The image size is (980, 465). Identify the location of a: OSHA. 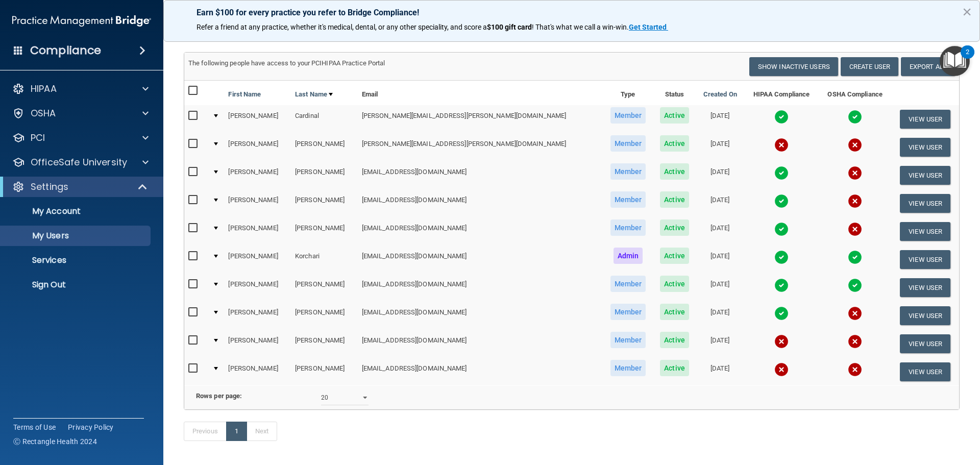
(80, 113).